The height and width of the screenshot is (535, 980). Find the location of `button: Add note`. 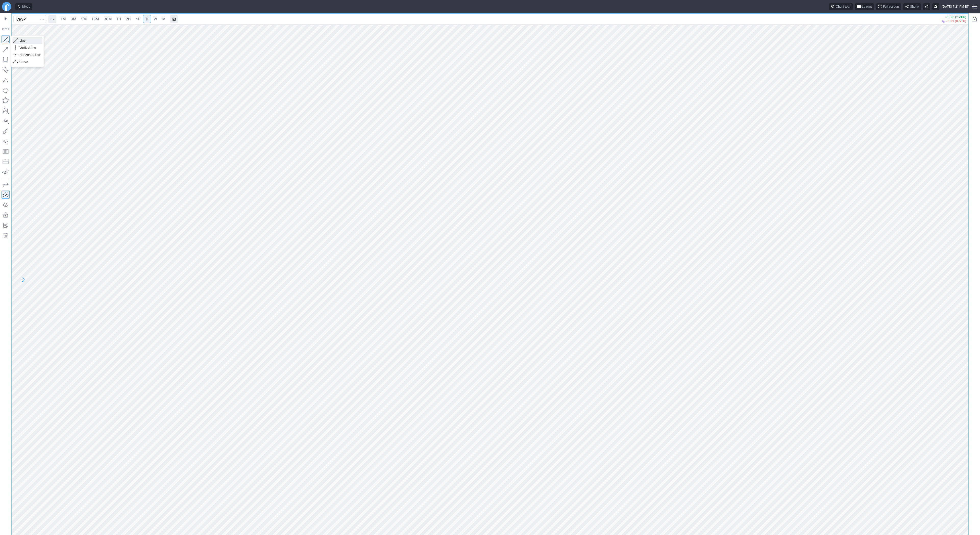

button: Add note is located at coordinates (6, 225).